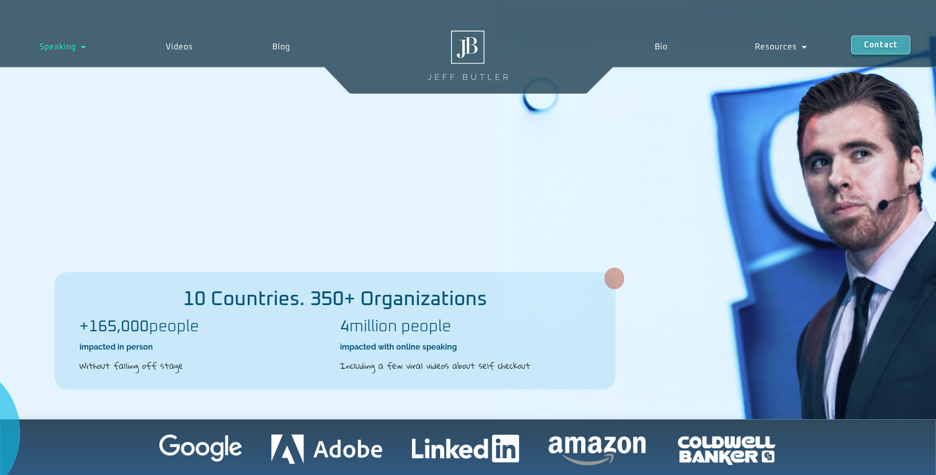  What do you see at coordinates (344, 327) in the screenshot?
I see `b: 4` at bounding box center [344, 327].